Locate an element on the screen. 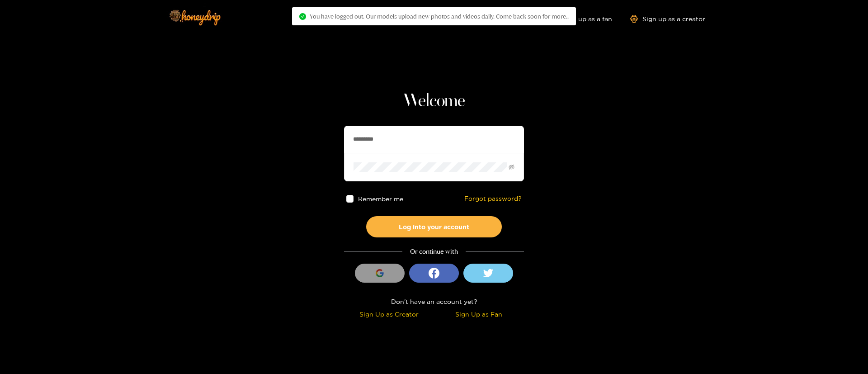 The width and height of the screenshot is (868, 374). span: eye-invisible is located at coordinates (511, 167).